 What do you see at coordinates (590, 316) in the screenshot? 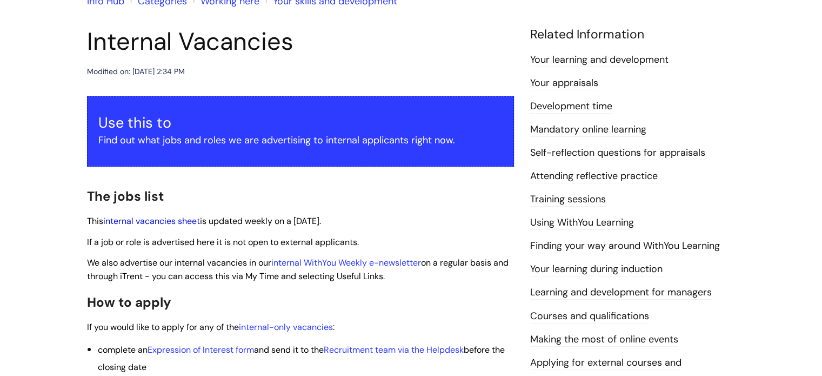
I see `a: Courses and qualifications` at bounding box center [590, 316].